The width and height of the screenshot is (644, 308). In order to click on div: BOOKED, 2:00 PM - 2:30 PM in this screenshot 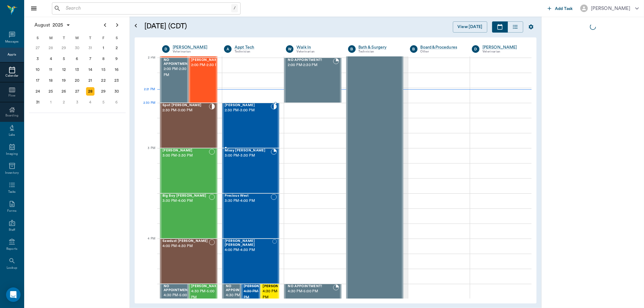, I will do `click(312, 80)`.